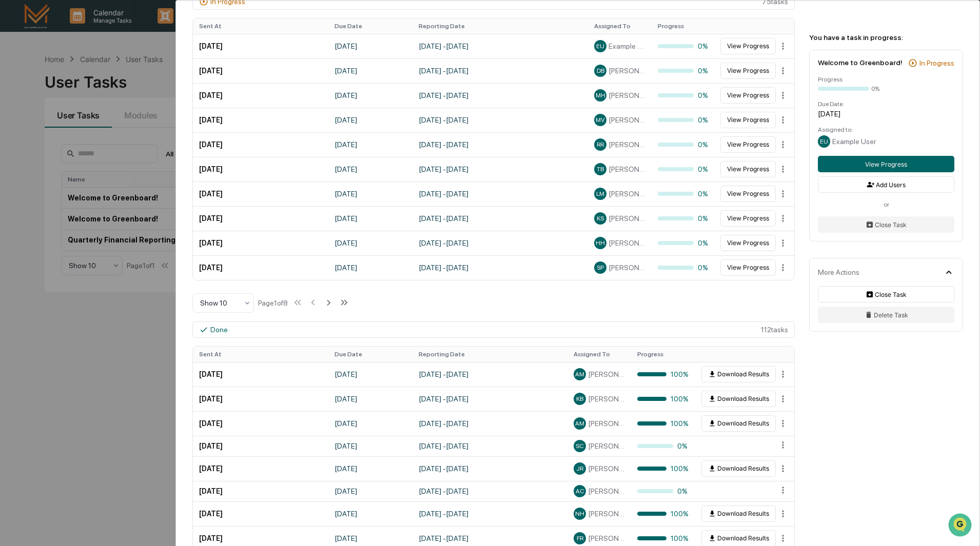 Image resolution: width=980 pixels, height=546 pixels. I want to click on span: Preclearance, so click(43, 135).